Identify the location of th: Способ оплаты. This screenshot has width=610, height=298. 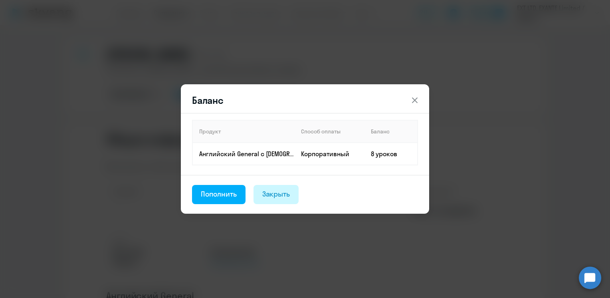
(329, 131).